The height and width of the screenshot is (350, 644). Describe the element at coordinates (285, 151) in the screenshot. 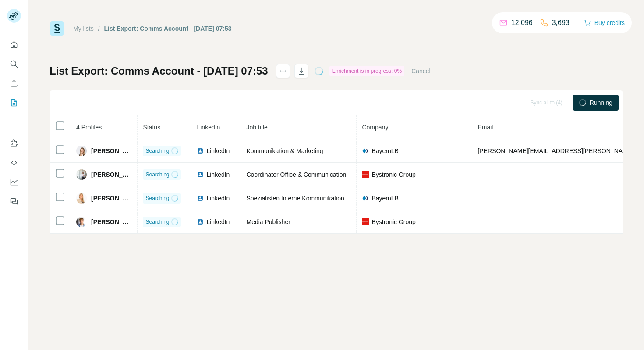

I see `span: Kommunikation & Marketing` at that location.